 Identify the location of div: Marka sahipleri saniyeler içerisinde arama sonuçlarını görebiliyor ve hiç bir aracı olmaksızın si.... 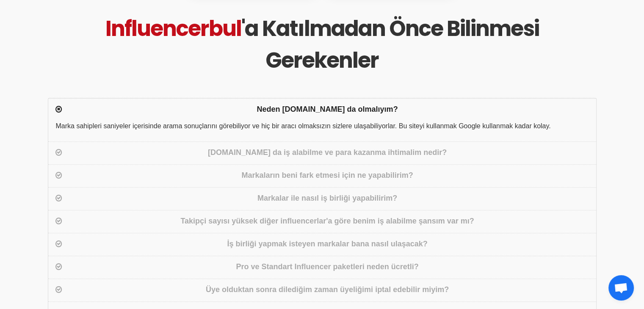
(322, 131).